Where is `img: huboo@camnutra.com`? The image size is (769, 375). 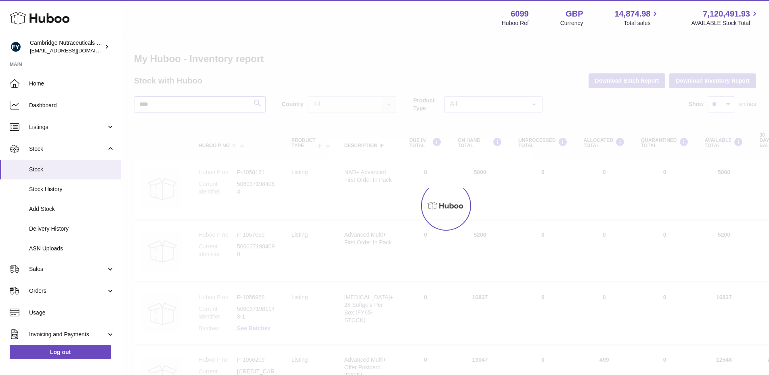
img: huboo@camnutra.com is located at coordinates (16, 47).